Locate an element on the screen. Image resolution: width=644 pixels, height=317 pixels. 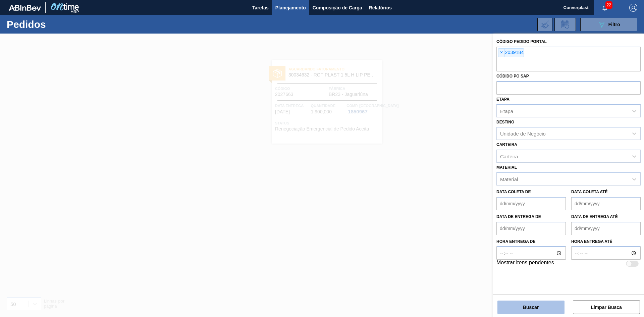
label: Carteira is located at coordinates (507, 144).